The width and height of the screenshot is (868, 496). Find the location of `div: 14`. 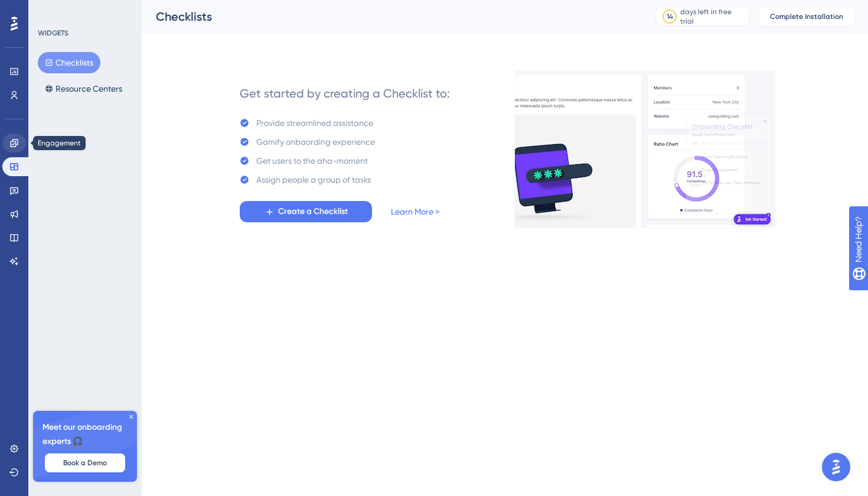

div: 14 is located at coordinates (670, 16).